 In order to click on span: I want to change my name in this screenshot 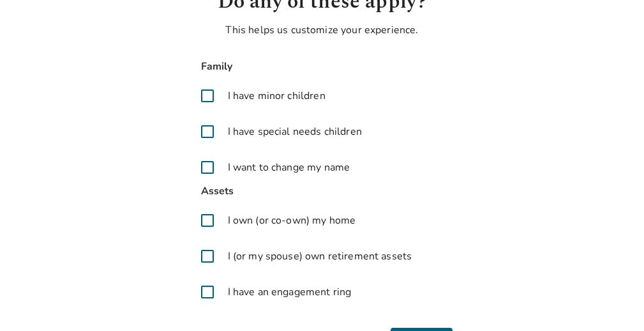, I will do `click(289, 167)`.